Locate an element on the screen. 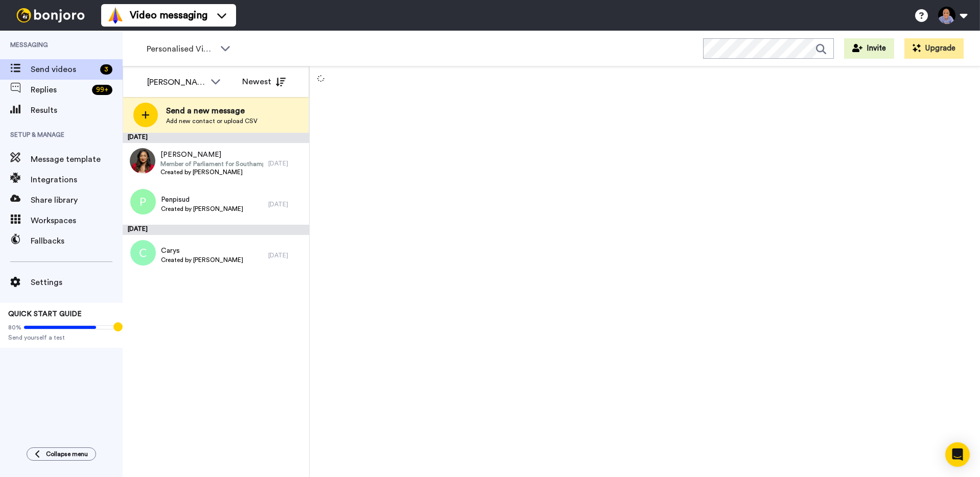 The height and width of the screenshot is (477, 980). span: 80% is located at coordinates (15, 328).